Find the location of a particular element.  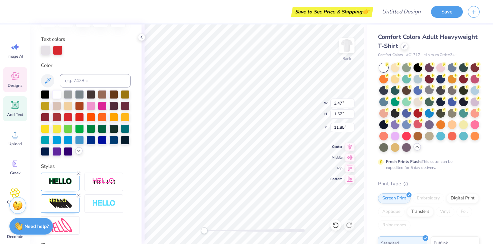

span: Comfort Colors Adult Heavyweight T-Shirt is located at coordinates (427, 41).